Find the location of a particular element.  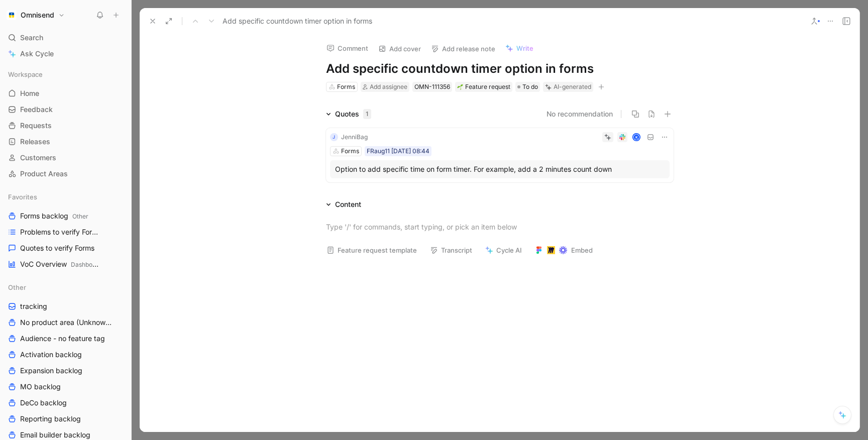

a: MO backlog is located at coordinates (65, 387).